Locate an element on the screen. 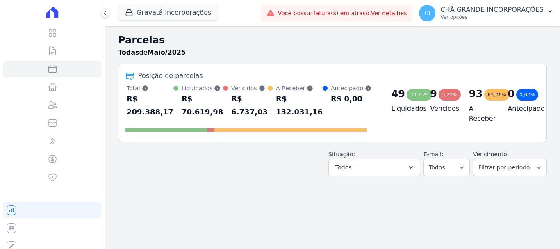 The height and width of the screenshot is (249, 560). p: CHÃ GRANDE INCORPORAÇÕES is located at coordinates (492, 10).